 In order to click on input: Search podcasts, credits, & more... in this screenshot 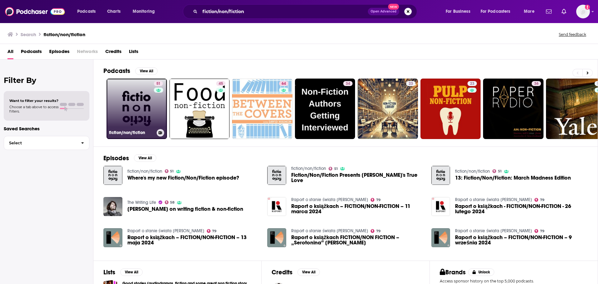, I will do `click(284, 12)`.